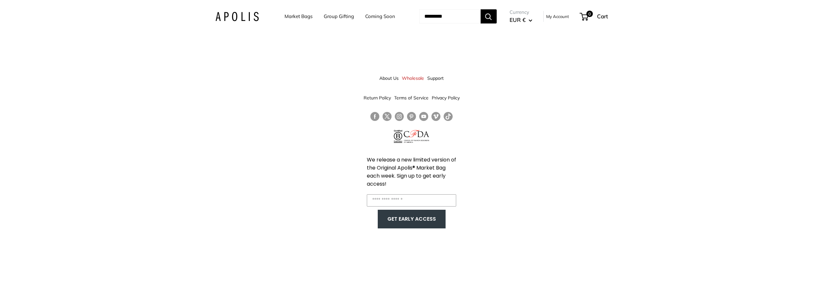 The width and height of the screenshot is (823, 304). Describe the element at coordinates (398, 136) in the screenshot. I see `img: Certified B Corporation` at that location.